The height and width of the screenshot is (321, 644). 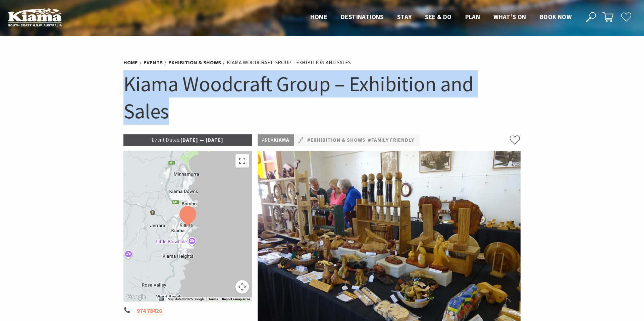 What do you see at coordinates (236, 299) in the screenshot?
I see `a: Report a map error` at bounding box center [236, 299].